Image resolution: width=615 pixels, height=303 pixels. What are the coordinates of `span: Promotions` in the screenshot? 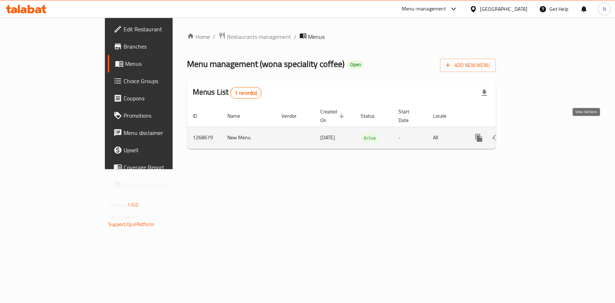 It's located at (162, 116).